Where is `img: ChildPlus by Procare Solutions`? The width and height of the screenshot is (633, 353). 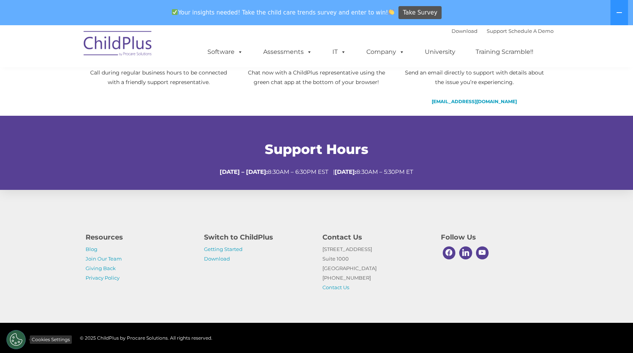 img: ChildPlus by Procare Solutions is located at coordinates (118, 45).